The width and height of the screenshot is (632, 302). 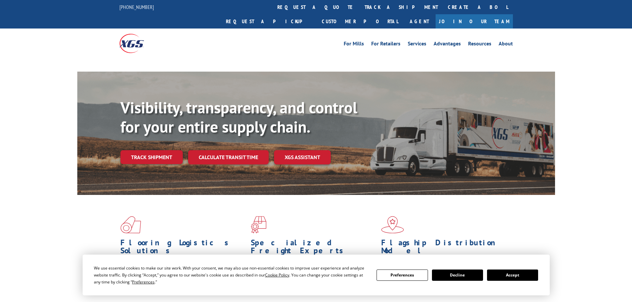 What do you see at coordinates (316, 275) in the screenshot?
I see `div: Cookie Consent Prompt` at bounding box center [316, 275].